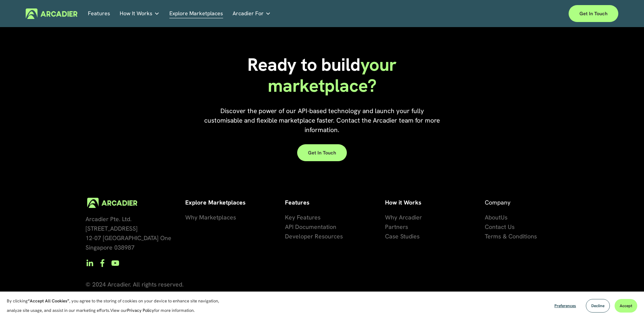 This screenshot has height=320, width=644. What do you see at coordinates (115, 263) in the screenshot?
I see `a: YouTube` at bounding box center [115, 263].